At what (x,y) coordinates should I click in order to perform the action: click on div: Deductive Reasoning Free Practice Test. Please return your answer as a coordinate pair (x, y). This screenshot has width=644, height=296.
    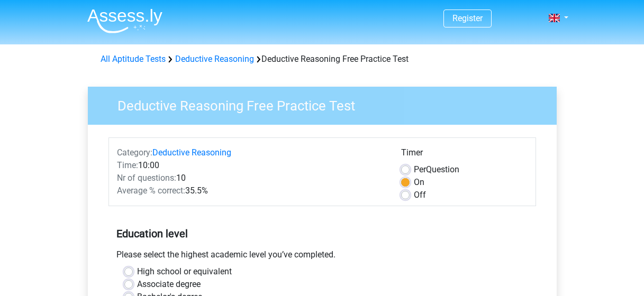
    Looking at the image, I should click on (322, 59).